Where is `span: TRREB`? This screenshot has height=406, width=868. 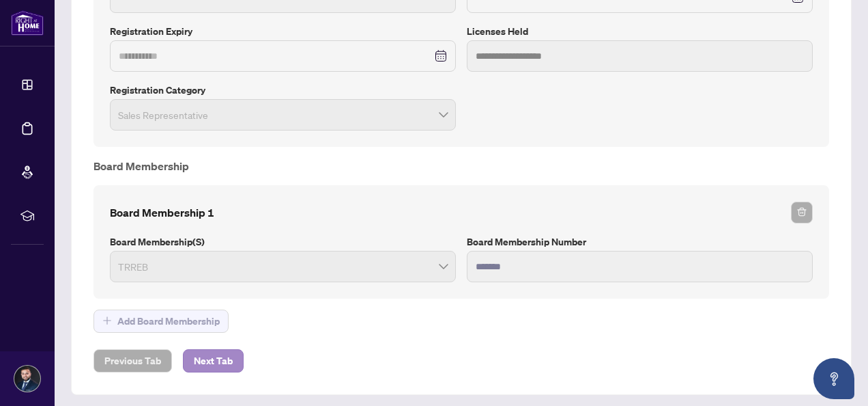
span: TRREB is located at coordinates (282, 266).